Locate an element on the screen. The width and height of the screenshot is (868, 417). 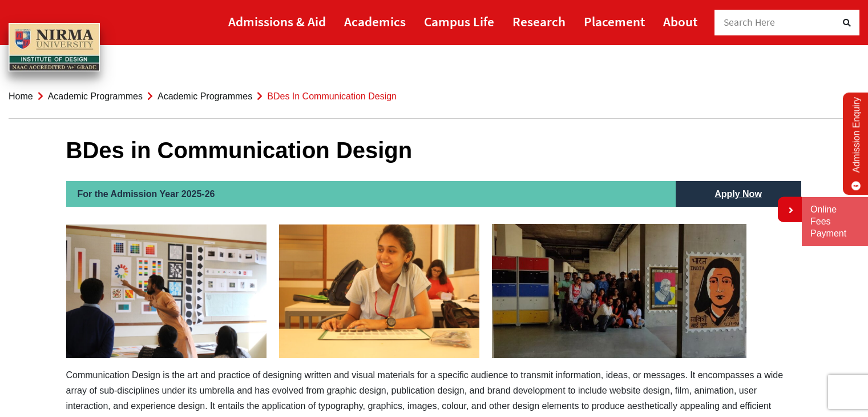
img: communication-Design-3-300x200 is located at coordinates (166, 291).